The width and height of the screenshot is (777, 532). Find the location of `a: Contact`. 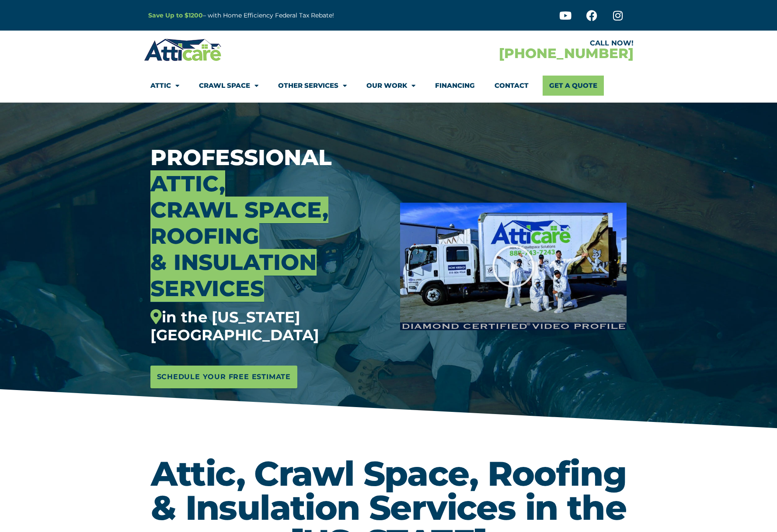

a: Contact is located at coordinates (512, 86).